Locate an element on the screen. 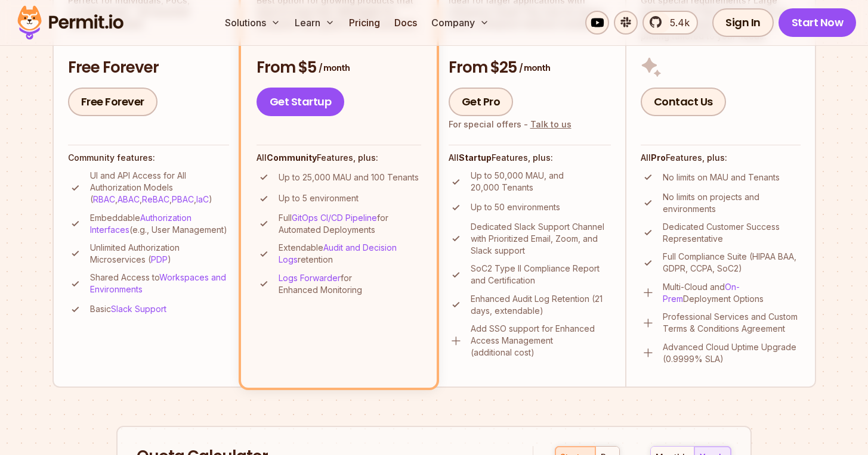 Image resolution: width=868 pixels, height=455 pixels. a: 5.4k is located at coordinates (670, 22).